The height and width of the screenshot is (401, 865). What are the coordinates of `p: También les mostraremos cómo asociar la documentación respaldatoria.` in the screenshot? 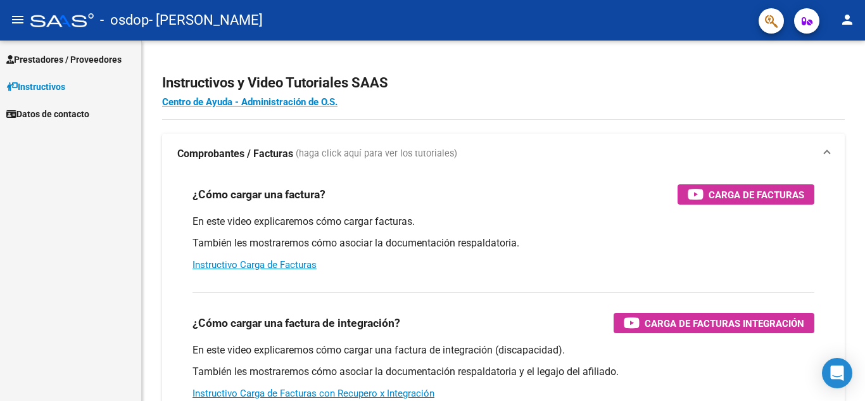 It's located at (503, 243).